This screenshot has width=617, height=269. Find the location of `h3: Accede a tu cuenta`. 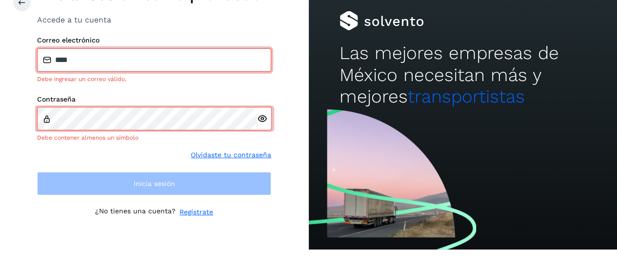

h3: Accede a tu cuenta is located at coordinates (154, 20).